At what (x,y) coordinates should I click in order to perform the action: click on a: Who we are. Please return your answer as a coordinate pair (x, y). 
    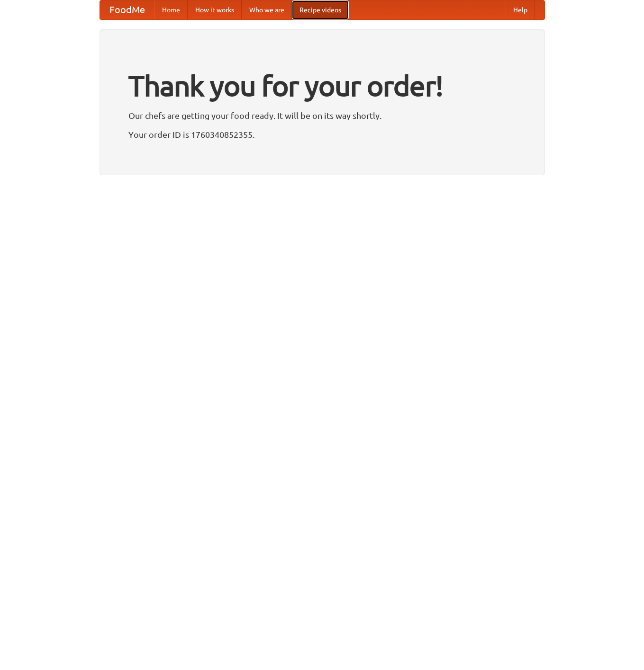
    Looking at the image, I should click on (267, 10).